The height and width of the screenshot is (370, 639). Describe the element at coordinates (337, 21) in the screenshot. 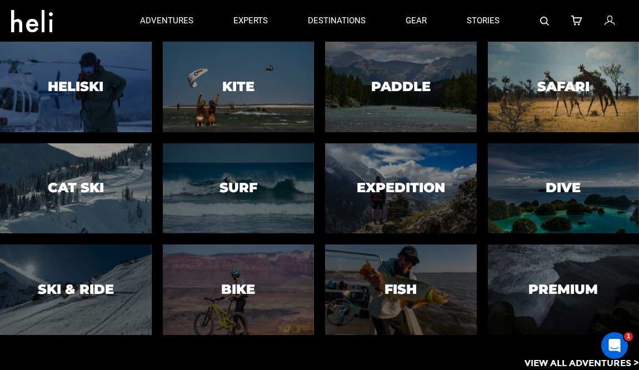

I see `p: destinations` at that location.